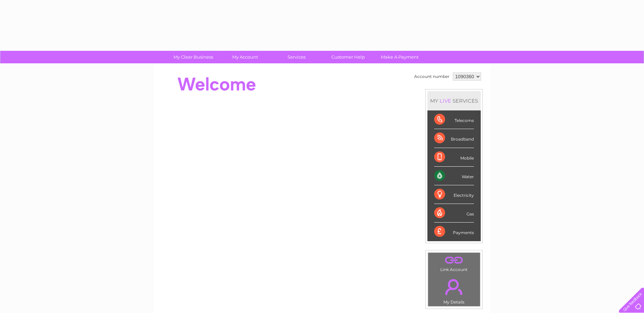 Image resolution: width=644 pixels, height=313 pixels. What do you see at coordinates (454, 101) in the screenshot?
I see `div: MY SERVICES` at bounding box center [454, 101].